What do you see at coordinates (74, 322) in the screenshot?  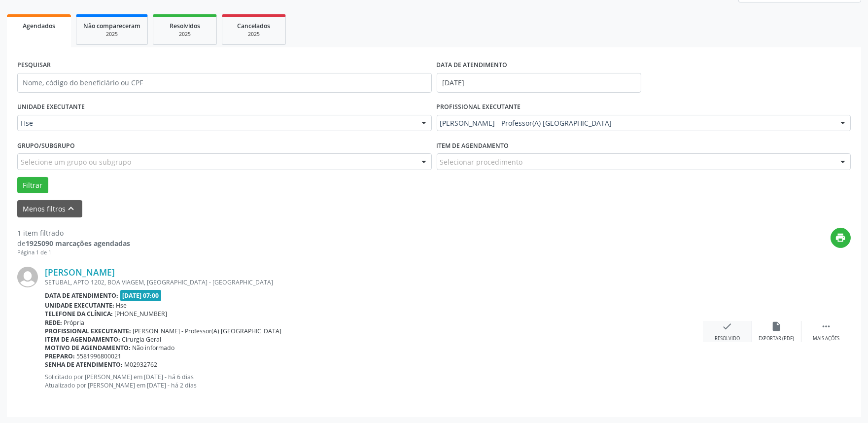 I see `span: Própria` at bounding box center [74, 322].